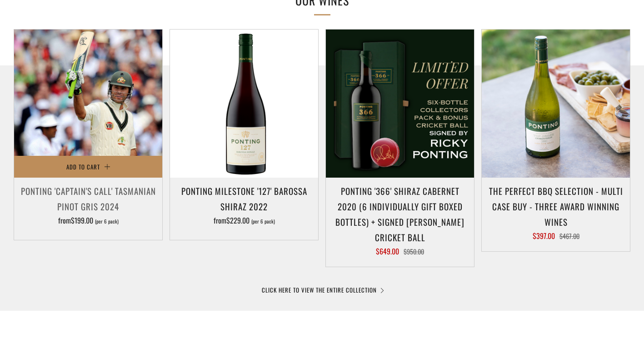 This screenshot has height=338, width=644. What do you see at coordinates (88, 206) in the screenshot?
I see `a: Ponting 'Captain's Call' Tasmanian Pinot Gris 2024 from$199.00 (per 6 pack)` at bounding box center [88, 206].